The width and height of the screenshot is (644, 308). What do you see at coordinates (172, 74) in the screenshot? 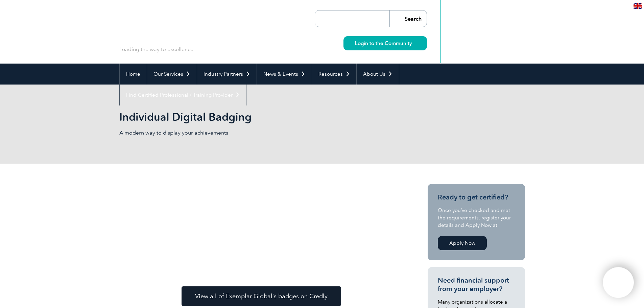
I see `a: Our Services` at bounding box center [172, 74].